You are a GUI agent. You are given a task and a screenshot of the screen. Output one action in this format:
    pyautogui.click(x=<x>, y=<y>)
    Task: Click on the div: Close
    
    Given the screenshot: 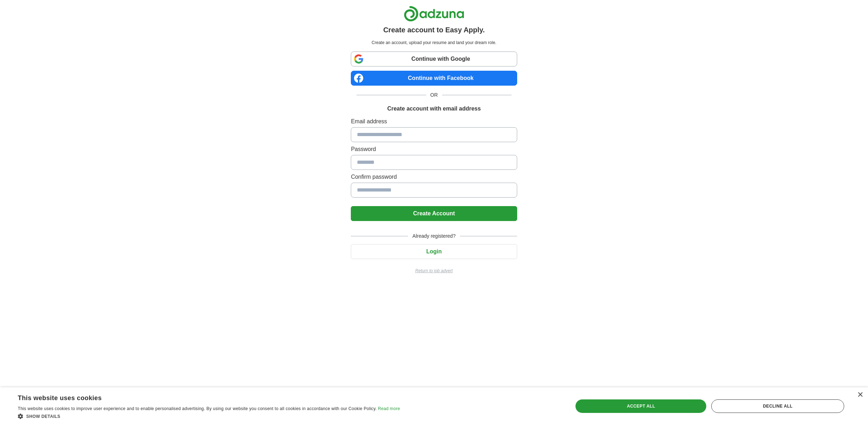 What is the action you would take?
    pyautogui.click(x=860, y=395)
    